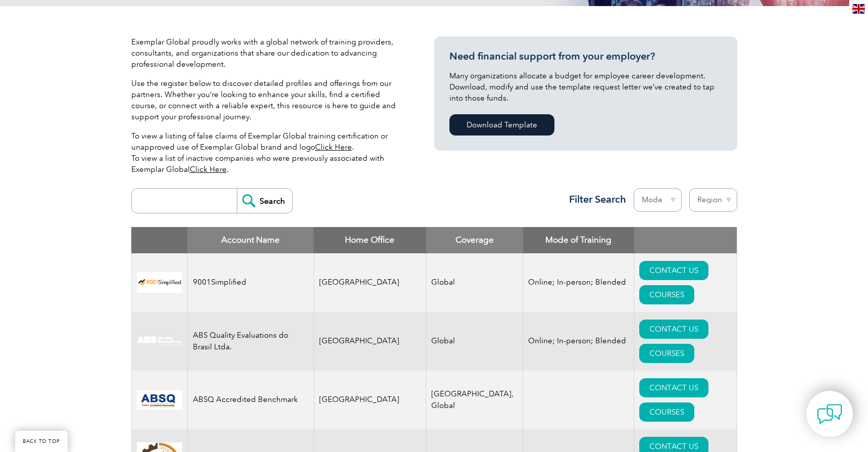  Describe the element at coordinates (160, 282) in the screenshot. I see `img: 37c9c059-616f-eb11-a812-002248153038-logo.png` at that location.